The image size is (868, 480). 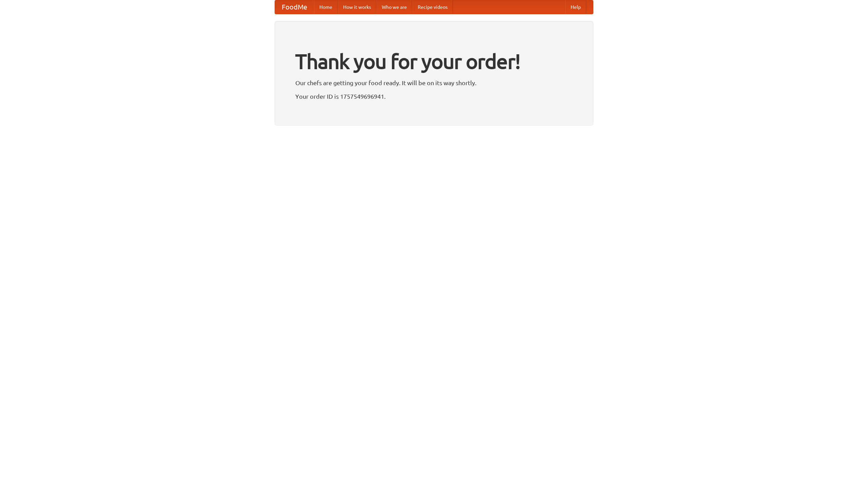 I want to click on p: Your order ID is 1757549696941., so click(x=434, y=96).